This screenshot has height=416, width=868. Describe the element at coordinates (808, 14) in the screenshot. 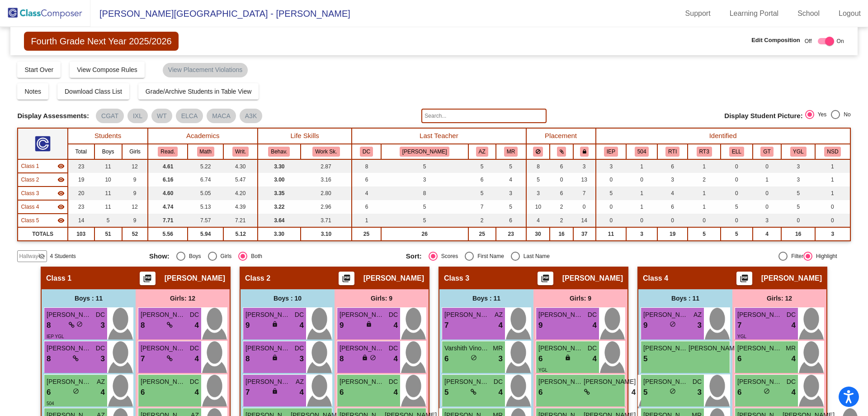

I see `a: School` at that location.